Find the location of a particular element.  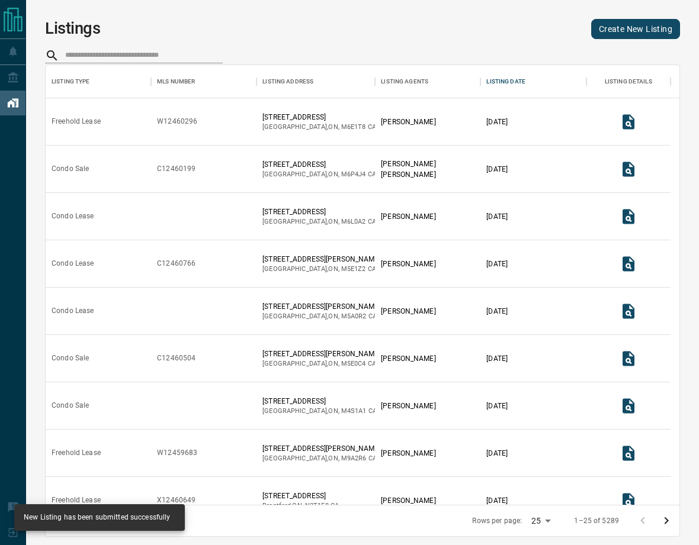

span: m6p4j4 is located at coordinates (353, 174).